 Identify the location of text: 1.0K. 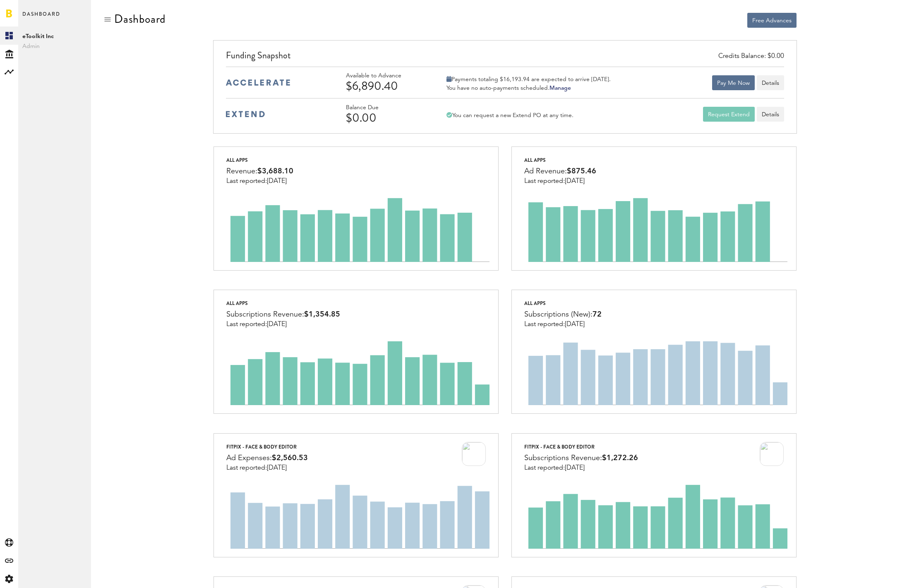
(522, 193).